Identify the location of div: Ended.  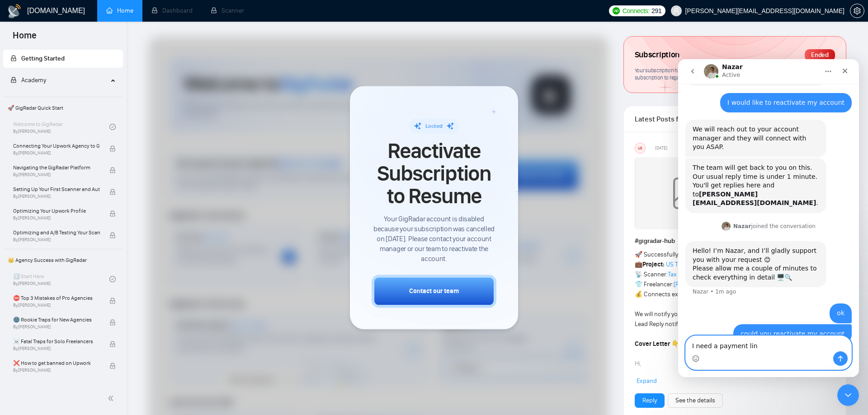
(820, 55).